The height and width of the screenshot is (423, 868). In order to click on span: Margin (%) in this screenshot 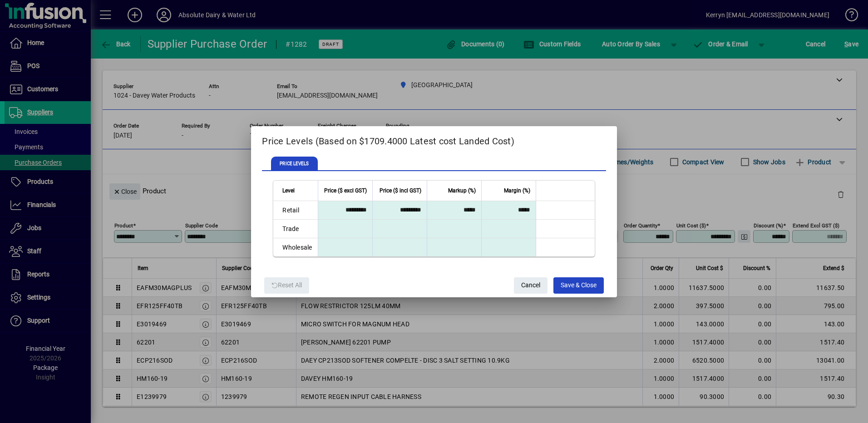, I will do `click(517, 190)`.